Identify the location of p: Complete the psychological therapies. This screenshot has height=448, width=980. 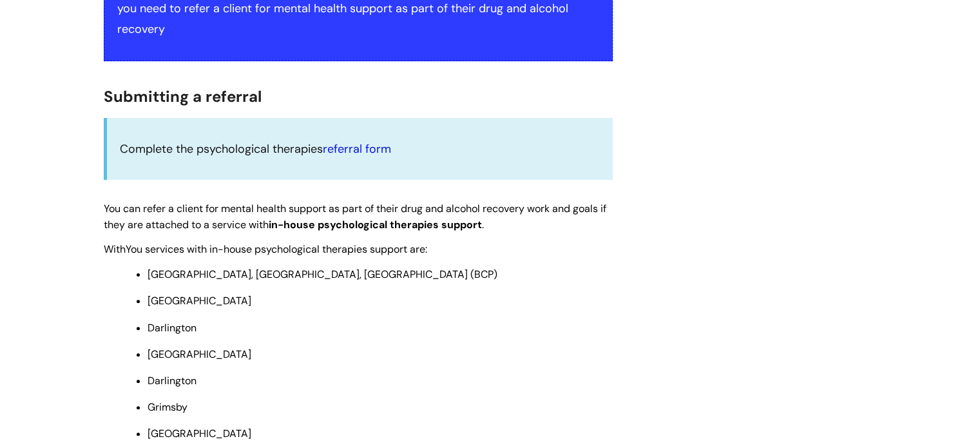
(359, 149).